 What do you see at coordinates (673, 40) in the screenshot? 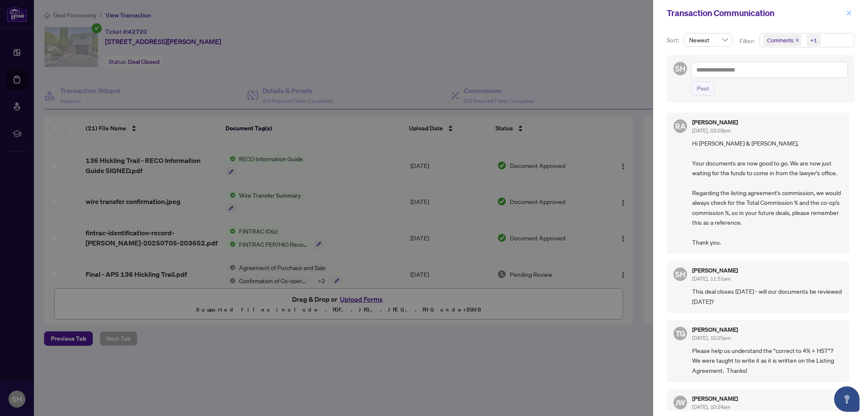
I see `p: Sort:` at bounding box center [673, 40].